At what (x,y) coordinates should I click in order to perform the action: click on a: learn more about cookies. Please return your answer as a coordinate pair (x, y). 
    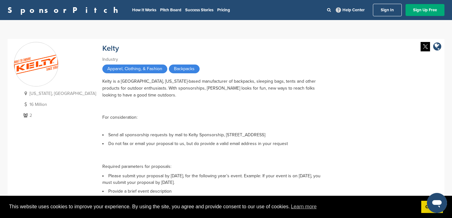
    Looking at the image, I should click on (304, 207).